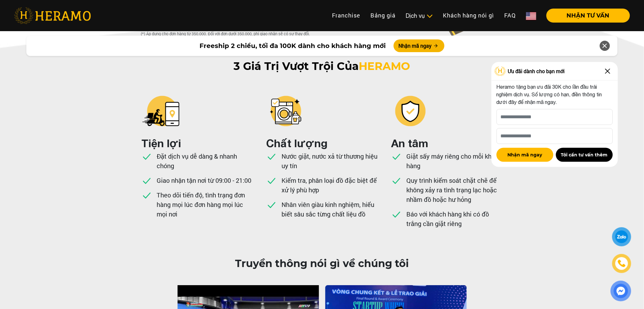 Image resolution: width=644 pixels, height=309 pixels. I want to click on p: Theo dõi tiến độ, tình trạng đơn hàng mọi lúc đơn hàng mọi lúc mọi nơi, so click(205, 204).